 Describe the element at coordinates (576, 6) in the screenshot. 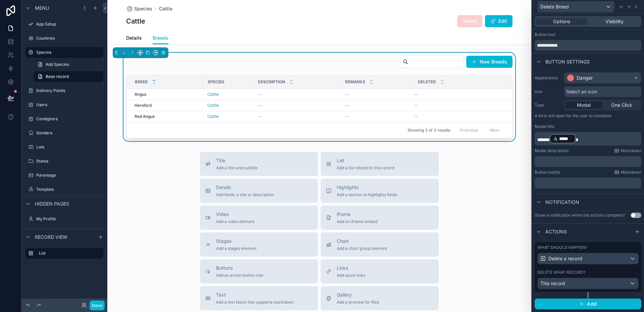

I see `button: Delete Breed` at that location.